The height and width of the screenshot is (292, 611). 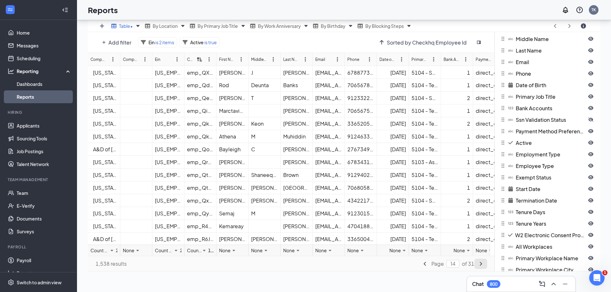 What do you see at coordinates (11, 71) in the screenshot?
I see `svg: Analysis` at bounding box center [11, 71].